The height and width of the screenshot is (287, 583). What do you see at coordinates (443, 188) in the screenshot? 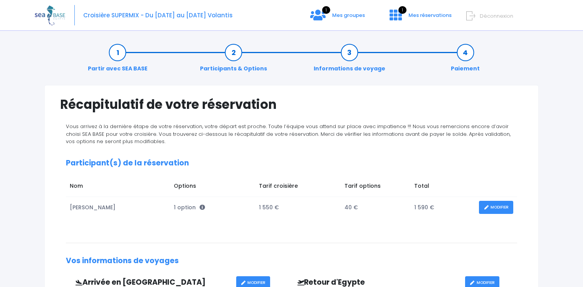
I see `td: Total` at bounding box center [443, 188].